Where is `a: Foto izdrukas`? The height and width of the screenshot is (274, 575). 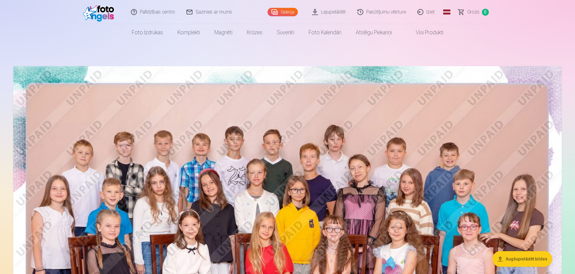
a: Foto izdrukas is located at coordinates (148, 32).